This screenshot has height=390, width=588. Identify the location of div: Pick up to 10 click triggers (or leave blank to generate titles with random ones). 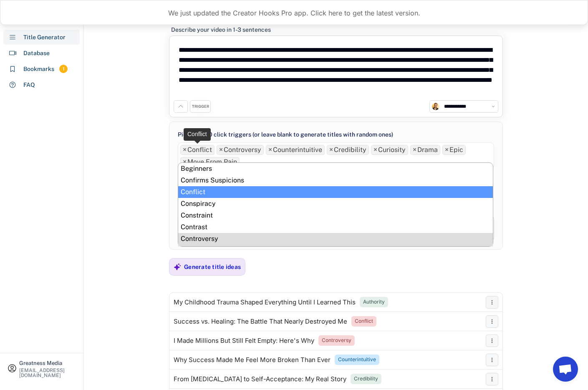
(286, 134).